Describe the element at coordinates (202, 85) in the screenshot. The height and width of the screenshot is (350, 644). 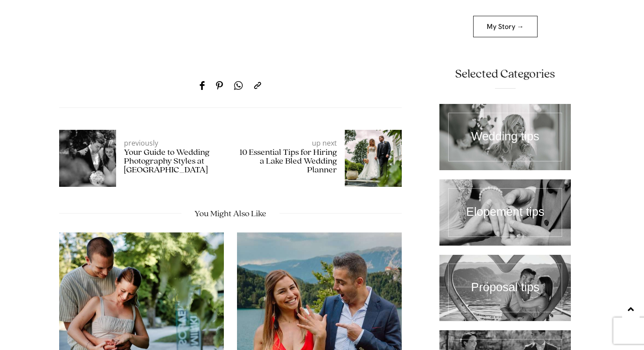
I see `a: Facebook` at that location.